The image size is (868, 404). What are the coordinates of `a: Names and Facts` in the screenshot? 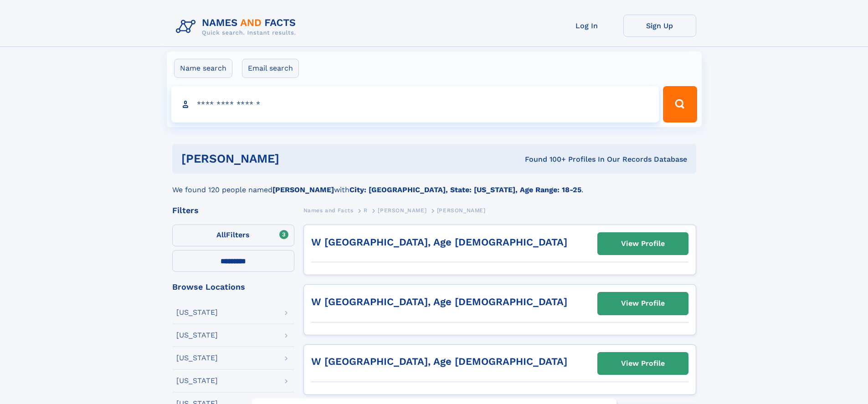 It's located at (328, 210).